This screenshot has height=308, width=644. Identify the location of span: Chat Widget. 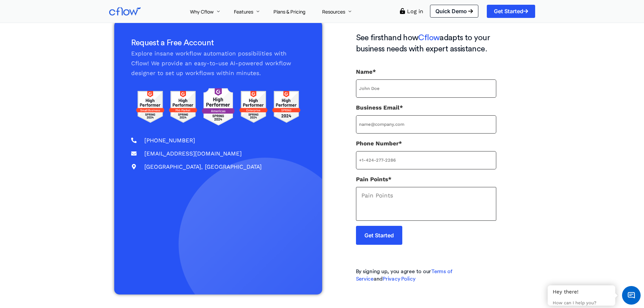
(631, 295).